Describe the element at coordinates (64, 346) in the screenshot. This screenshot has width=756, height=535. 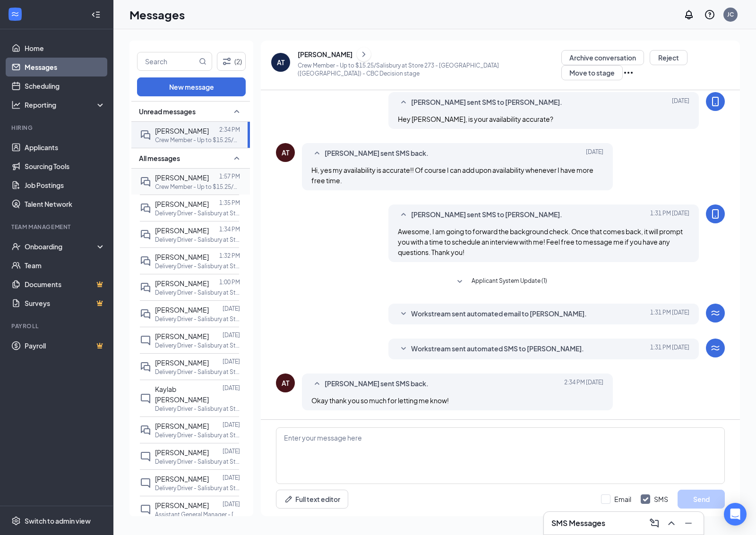
I see `a: PayrollCrown` at that location.